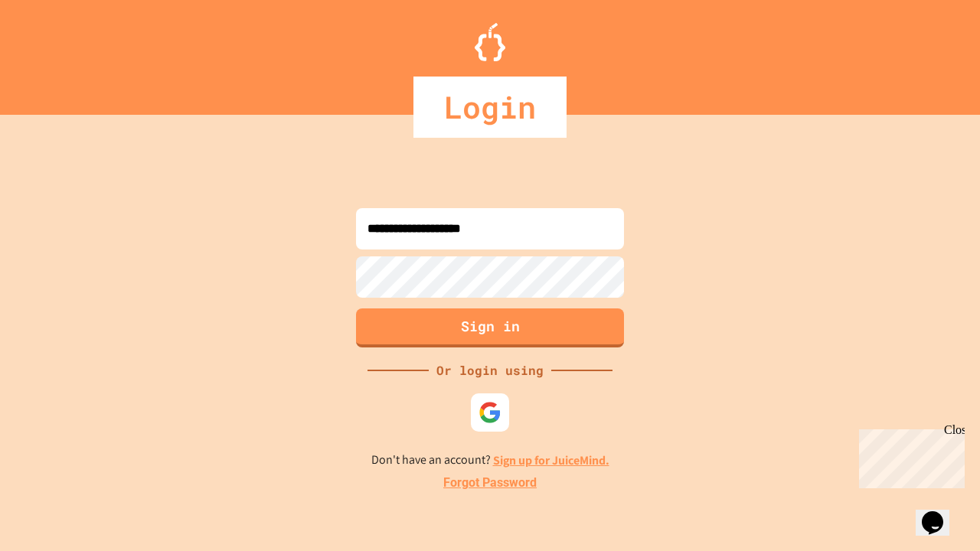 The height and width of the screenshot is (551, 980). I want to click on img: google-icon.svg, so click(490, 413).